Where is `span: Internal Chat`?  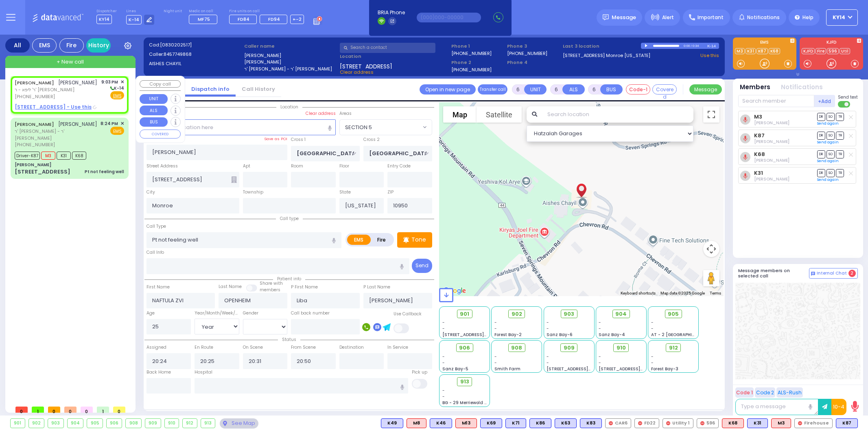 span: Internal Chat is located at coordinates (831, 273).